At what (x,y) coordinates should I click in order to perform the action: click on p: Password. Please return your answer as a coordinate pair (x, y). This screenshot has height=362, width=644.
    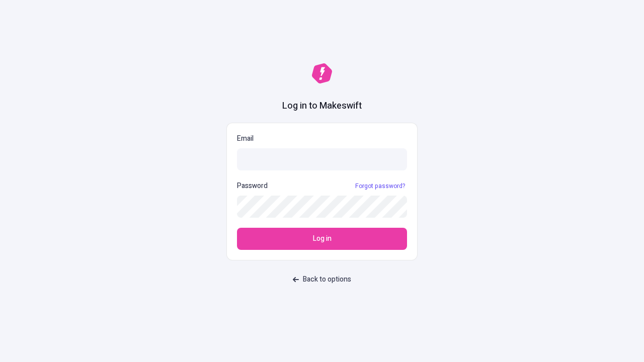
    Looking at the image, I should click on (252, 186).